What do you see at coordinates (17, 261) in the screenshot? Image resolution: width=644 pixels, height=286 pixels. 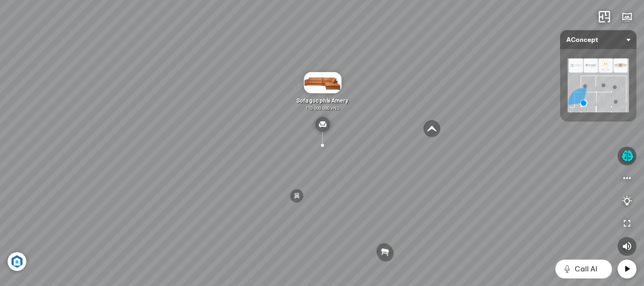 I see `img: Artboard_6_4x_1_F4RHW9YJWHU.jpg` at bounding box center [17, 261].